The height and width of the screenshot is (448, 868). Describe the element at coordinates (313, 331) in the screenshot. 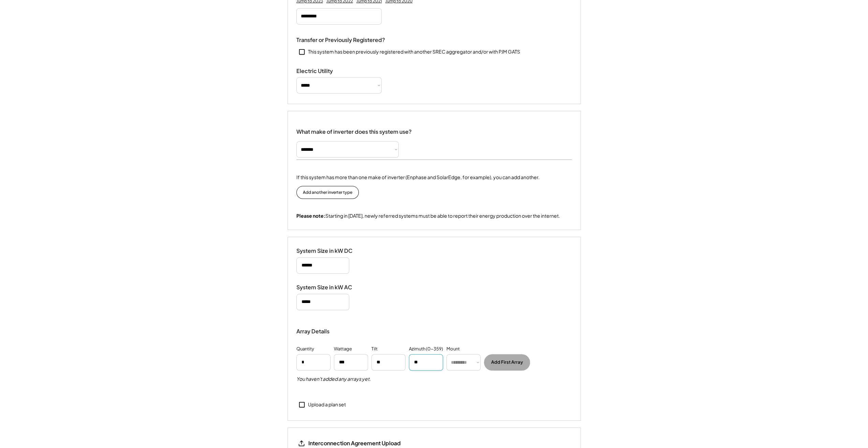

I see `div: Array Details` at that location.